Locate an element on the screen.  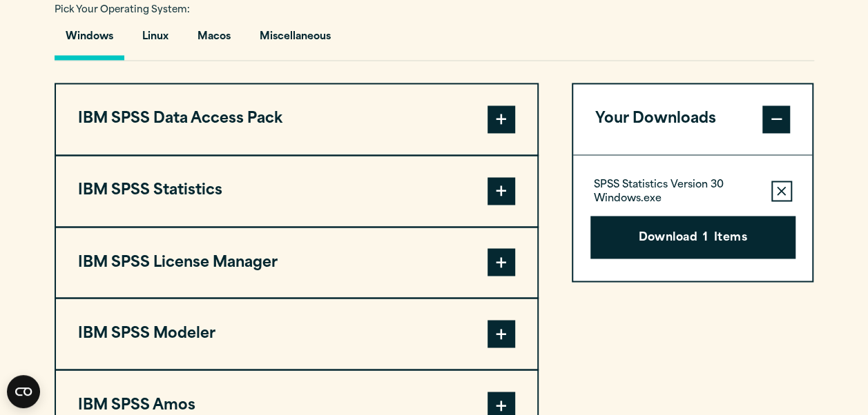
button: Miscellaneous is located at coordinates (295, 40).